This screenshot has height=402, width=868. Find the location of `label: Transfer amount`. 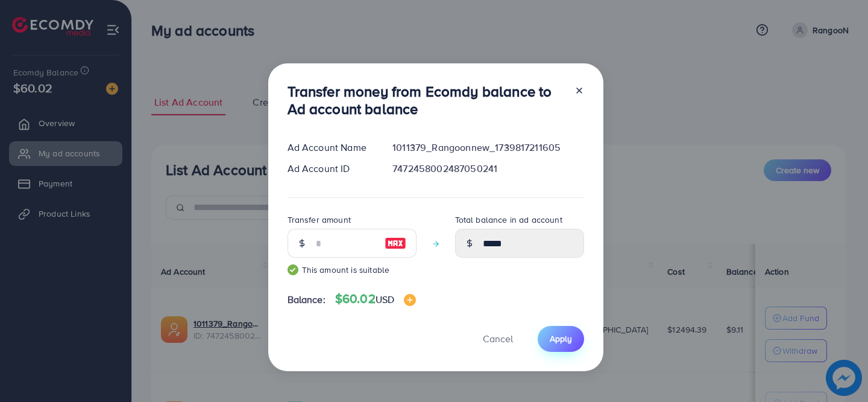

label: Transfer amount is located at coordinates (319, 220).